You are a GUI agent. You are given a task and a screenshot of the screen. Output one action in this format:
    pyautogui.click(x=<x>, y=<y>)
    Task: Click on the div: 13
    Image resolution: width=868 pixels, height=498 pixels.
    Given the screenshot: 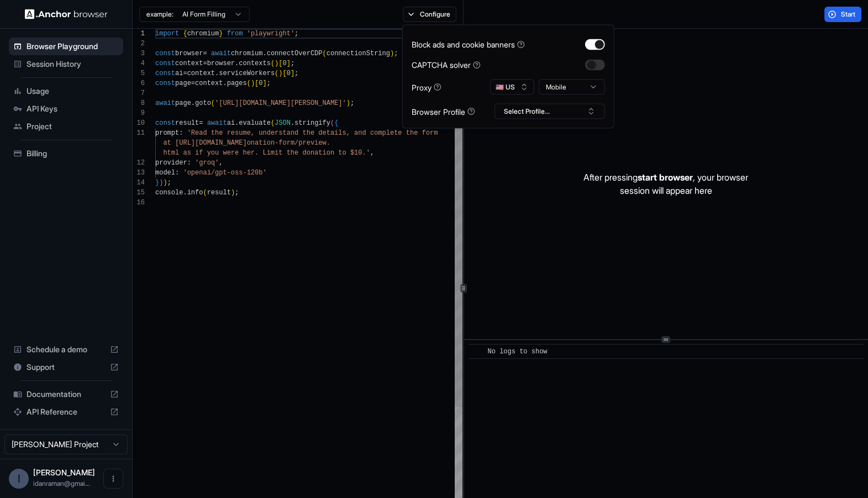 What is the action you would take?
    pyautogui.click(x=139, y=172)
    